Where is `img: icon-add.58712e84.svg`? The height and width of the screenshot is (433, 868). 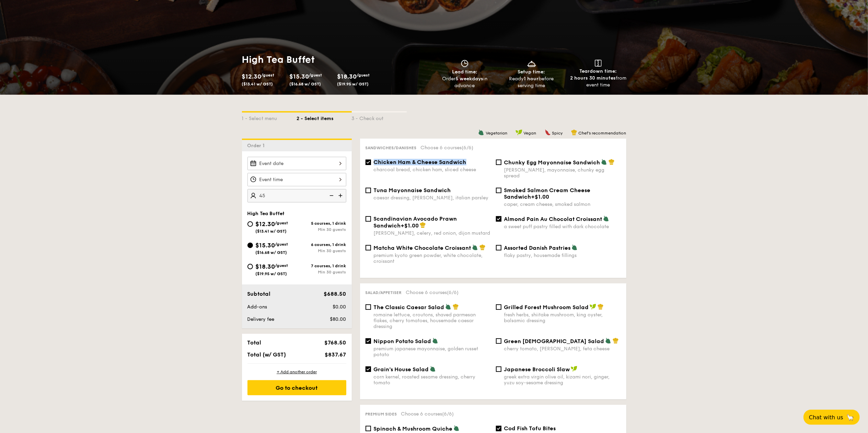
img: icon-add.58712e84.svg is located at coordinates (341, 196).